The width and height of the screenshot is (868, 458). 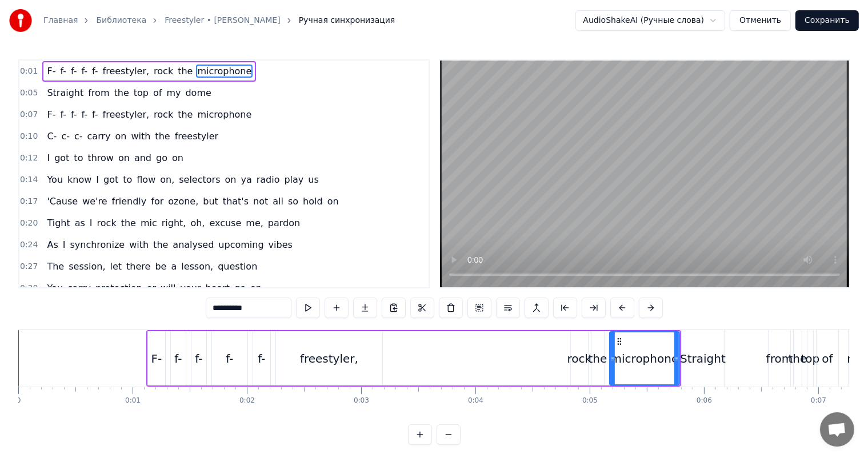 I want to click on span: selectors, so click(x=199, y=180).